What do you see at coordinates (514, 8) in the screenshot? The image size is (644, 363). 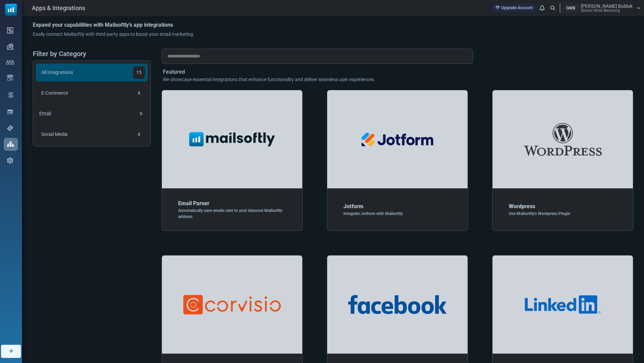 I see `a: Upgrade Account` at bounding box center [514, 8].